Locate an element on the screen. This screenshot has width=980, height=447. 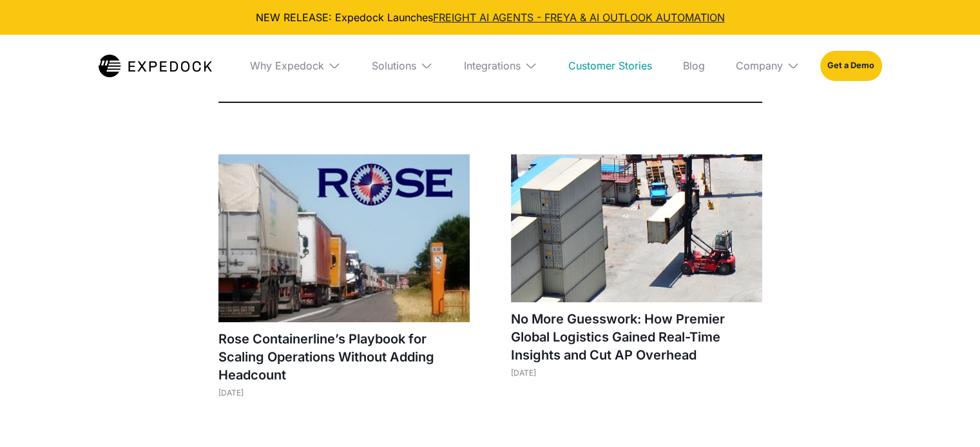
a: Blog is located at coordinates (693, 65).